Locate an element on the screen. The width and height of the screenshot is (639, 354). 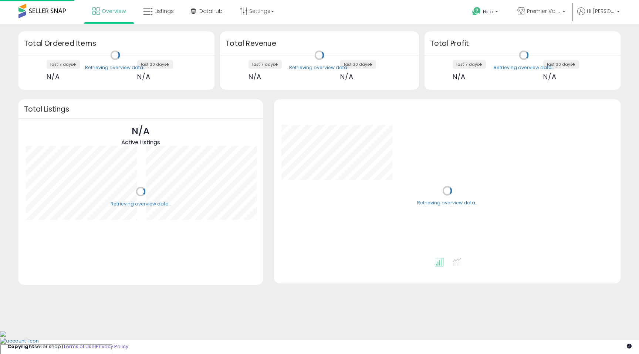
i: Get Help is located at coordinates (476, 11).